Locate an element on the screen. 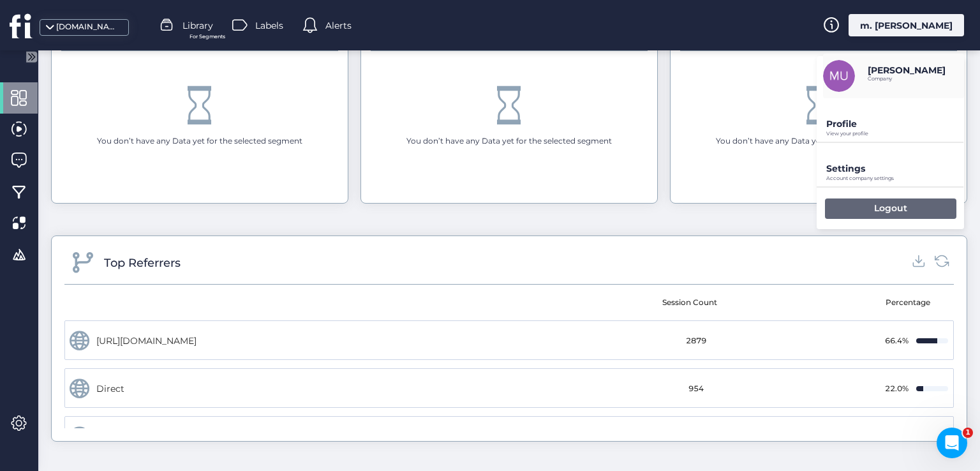  img: avatar is located at coordinates (839, 76).